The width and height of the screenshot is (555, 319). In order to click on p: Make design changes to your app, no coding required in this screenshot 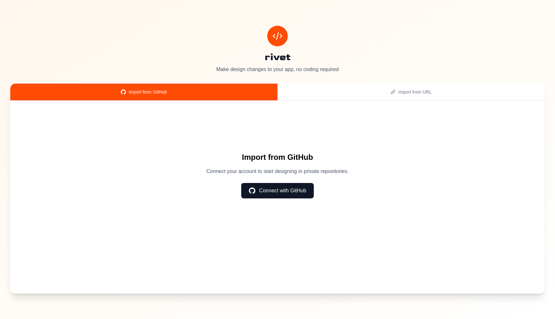, I will do `click(278, 69)`.